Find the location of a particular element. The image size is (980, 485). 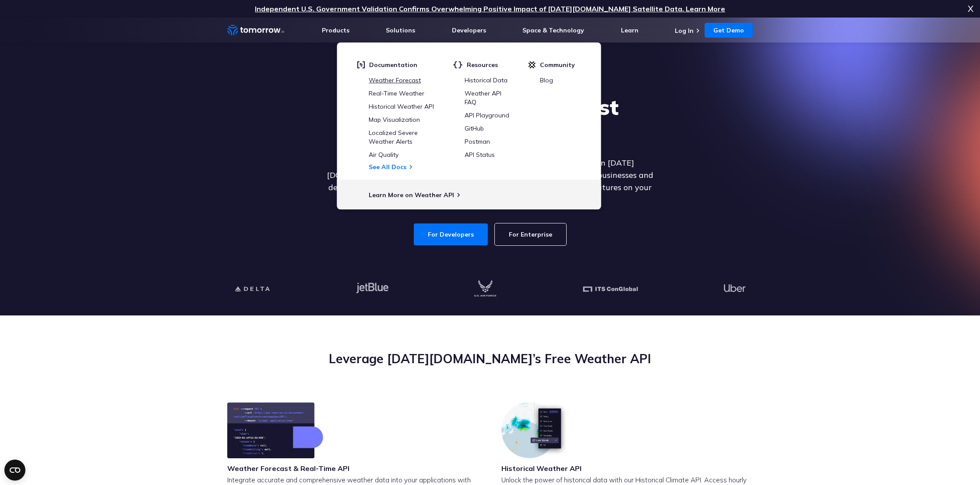

img: brackets.svg is located at coordinates (458, 65).